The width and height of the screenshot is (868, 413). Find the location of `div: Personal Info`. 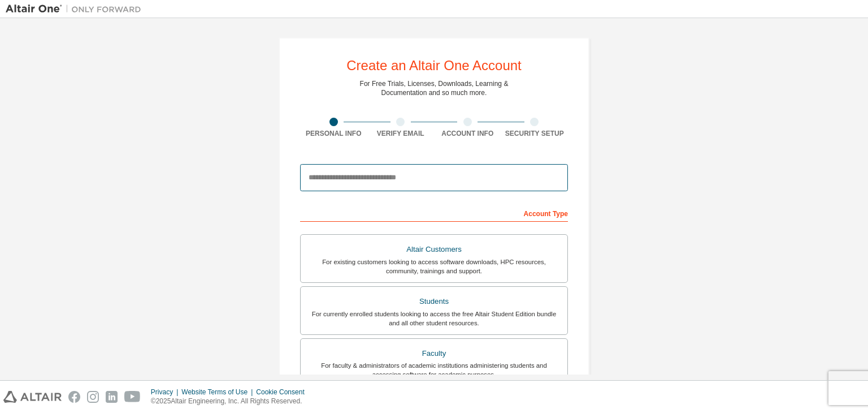

div: Personal Info is located at coordinates (334, 134).